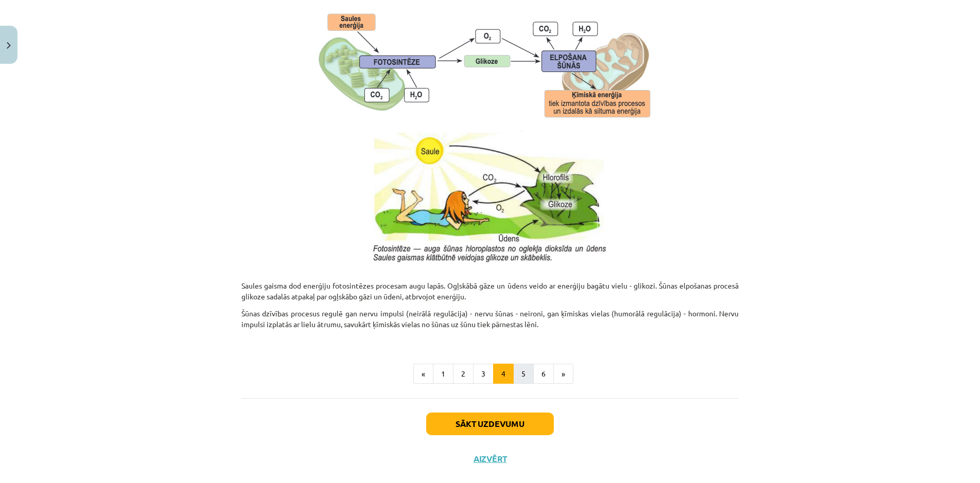  I want to click on button: 3, so click(483, 374).